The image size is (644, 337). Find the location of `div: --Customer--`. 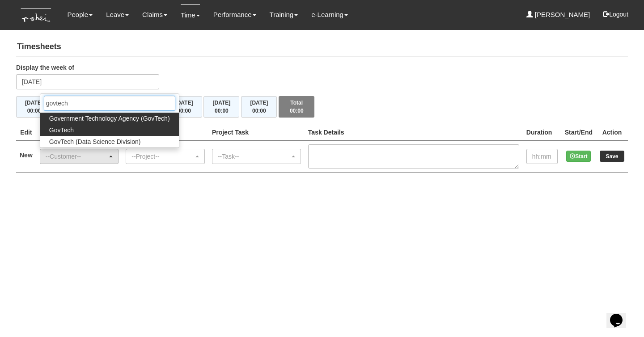

div: --Customer-- is located at coordinates (76, 156).